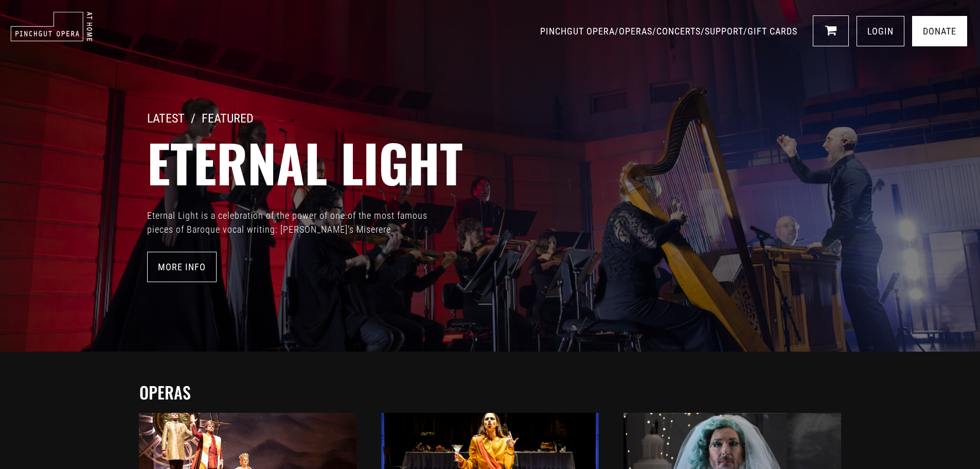  I want to click on a: PINCHGUT OPERA, so click(577, 31).